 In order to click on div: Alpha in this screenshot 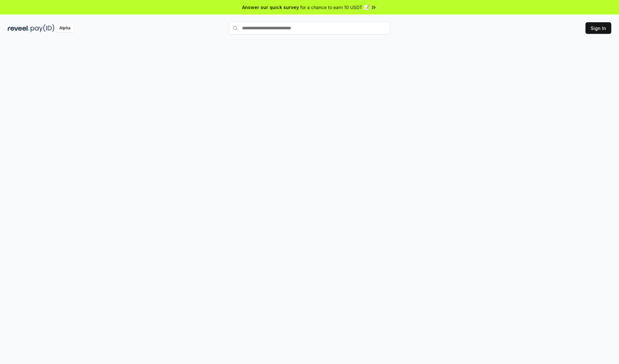, I will do `click(65, 28)`.